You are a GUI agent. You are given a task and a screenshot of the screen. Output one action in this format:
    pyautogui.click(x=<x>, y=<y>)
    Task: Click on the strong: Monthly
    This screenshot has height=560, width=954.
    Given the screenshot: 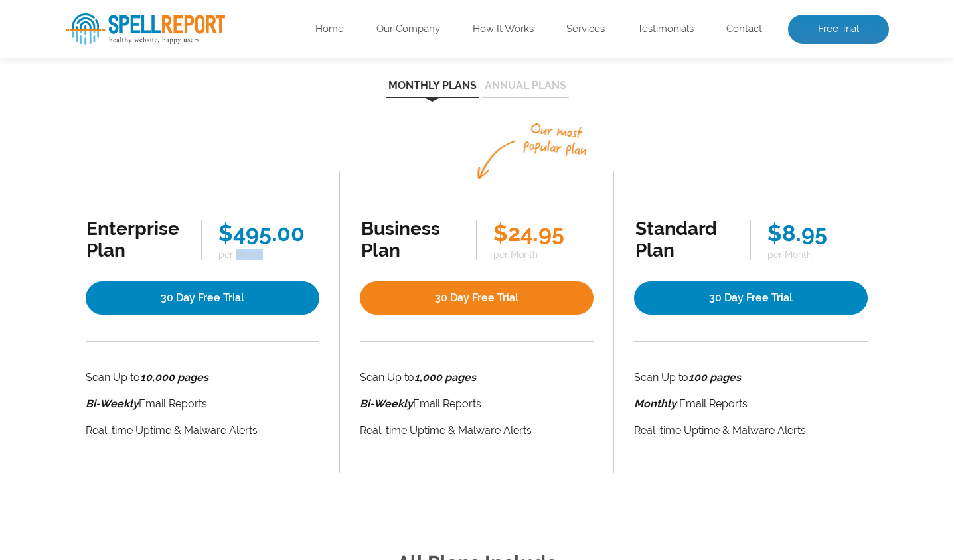 What is the action you would take?
    pyautogui.click(x=655, y=403)
    